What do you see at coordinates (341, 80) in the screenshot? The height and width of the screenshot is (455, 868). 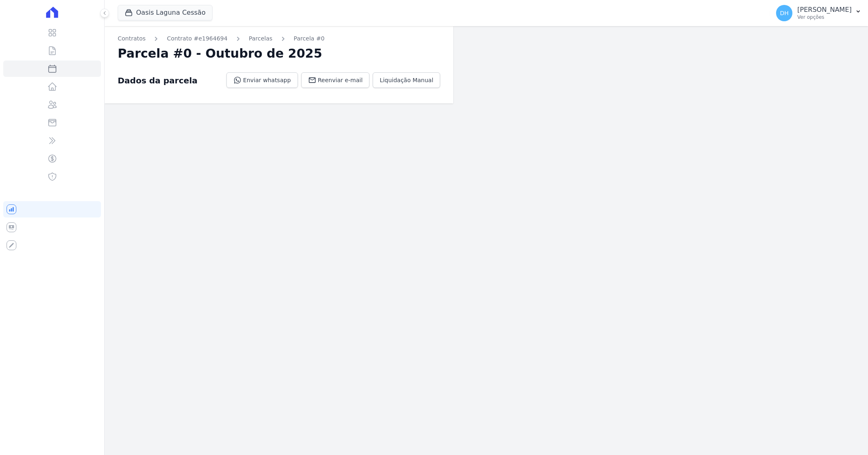 I see `span: Reenviar e-mail` at bounding box center [341, 80].